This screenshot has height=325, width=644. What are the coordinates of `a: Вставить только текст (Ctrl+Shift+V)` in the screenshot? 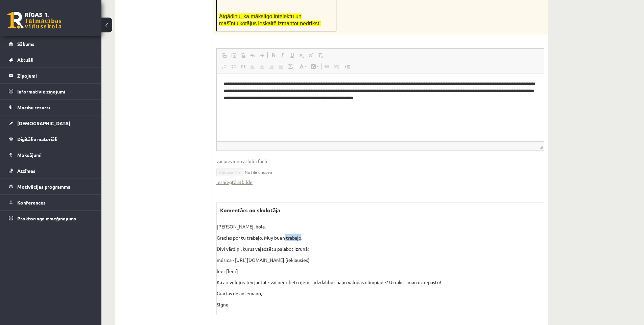 It's located at (233, 56).